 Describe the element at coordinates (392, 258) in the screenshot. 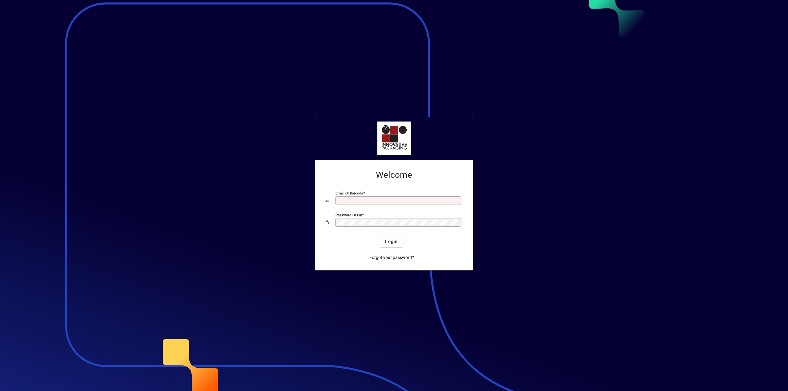

I see `span: Forgot your password?` at that location.